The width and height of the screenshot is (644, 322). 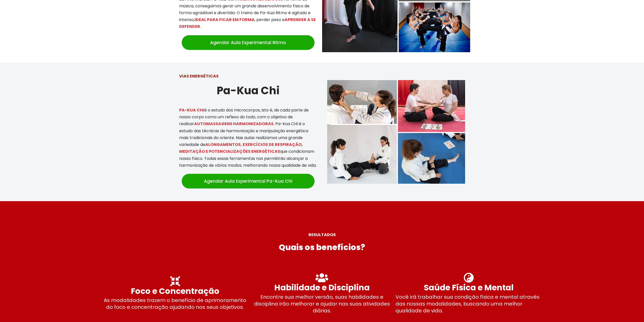 I want to click on strong: Pa-Kua Chi, so click(x=248, y=90).